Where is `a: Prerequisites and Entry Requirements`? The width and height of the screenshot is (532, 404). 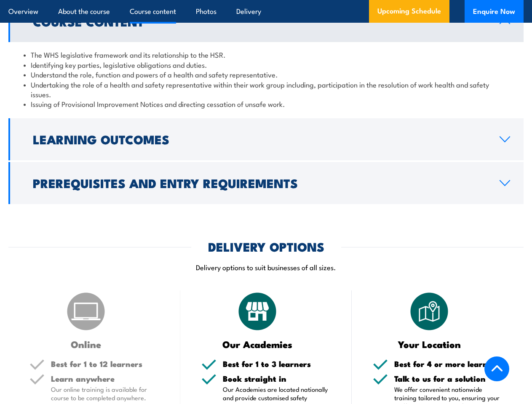
a: Prerequisites and Entry Requirements is located at coordinates (266, 183).